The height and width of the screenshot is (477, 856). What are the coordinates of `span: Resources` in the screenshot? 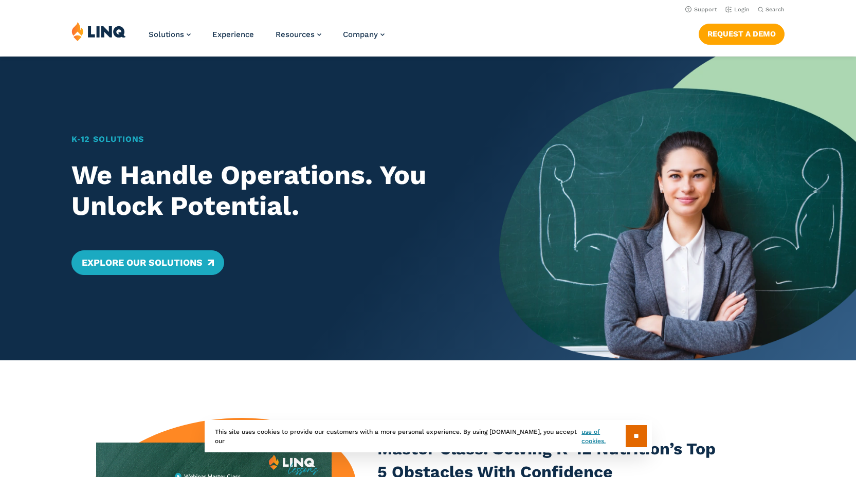 It's located at (295, 34).